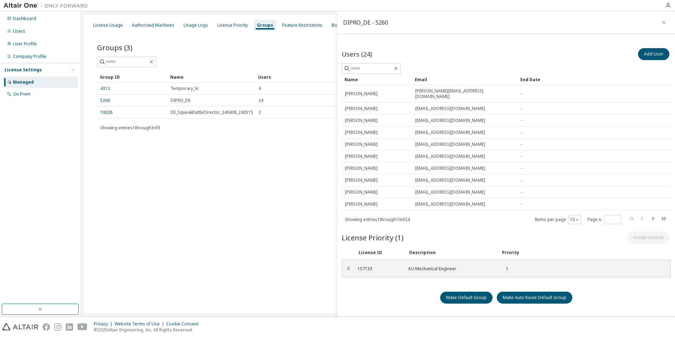  Describe the element at coordinates (104, 324) in the screenshot. I see `div: Privacy` at that location.